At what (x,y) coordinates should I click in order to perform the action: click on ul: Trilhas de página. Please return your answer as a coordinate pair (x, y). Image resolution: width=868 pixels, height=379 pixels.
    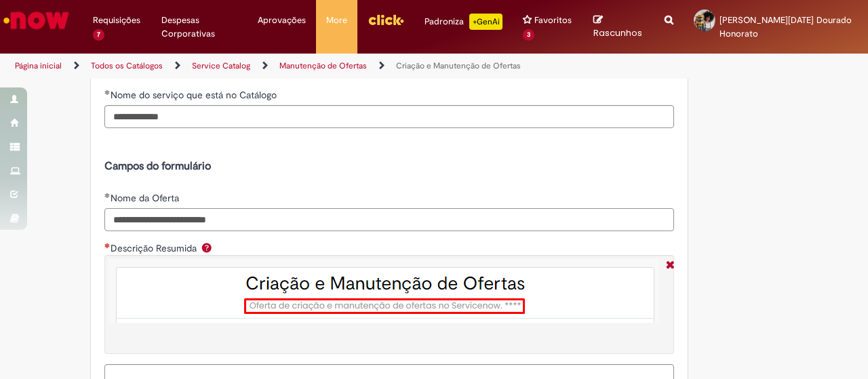
    Looking at the image, I should click on (289, 66).